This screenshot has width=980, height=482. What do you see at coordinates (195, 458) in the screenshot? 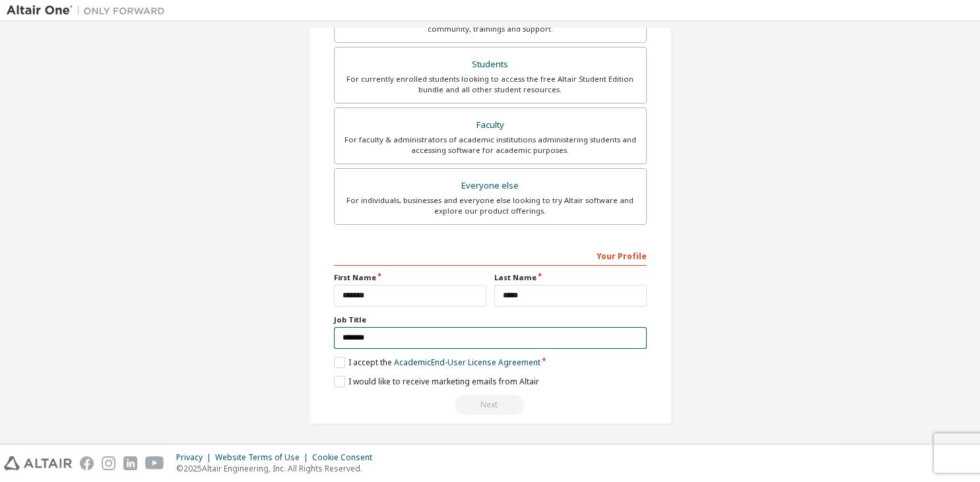
I see `div: Privacy` at bounding box center [195, 458].